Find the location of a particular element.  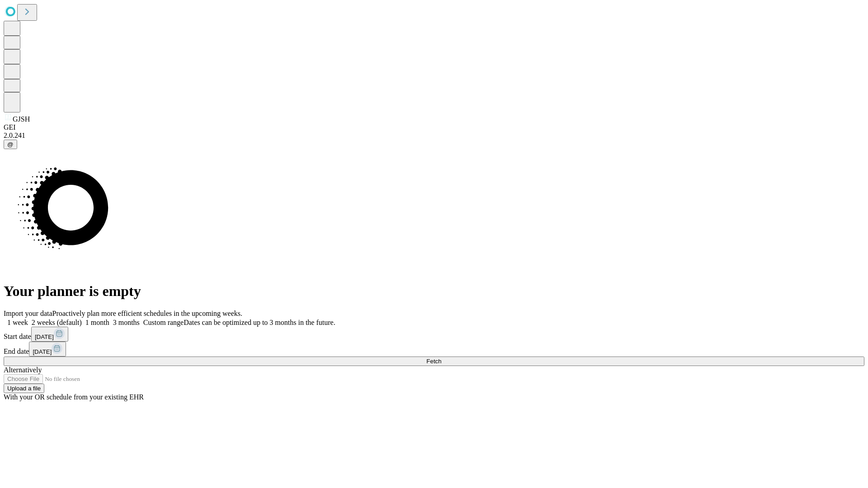

span: Fetch is located at coordinates (433, 361).